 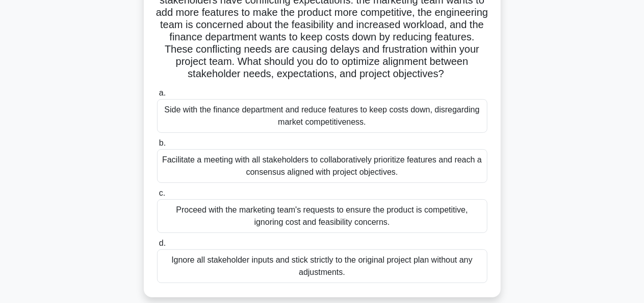 I want to click on span: c., so click(x=162, y=192).